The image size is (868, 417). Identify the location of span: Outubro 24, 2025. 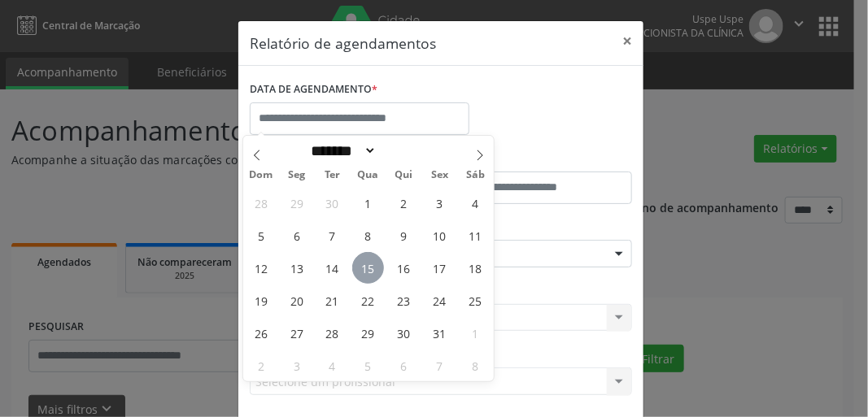
(439, 300).